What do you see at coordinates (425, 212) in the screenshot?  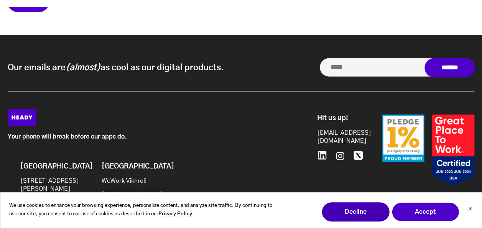 I see `button: Accept` at bounding box center [425, 212].